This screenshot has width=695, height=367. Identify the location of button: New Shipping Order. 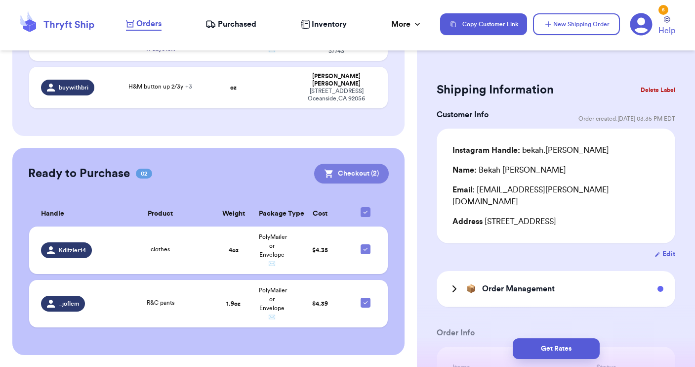
(576, 24).